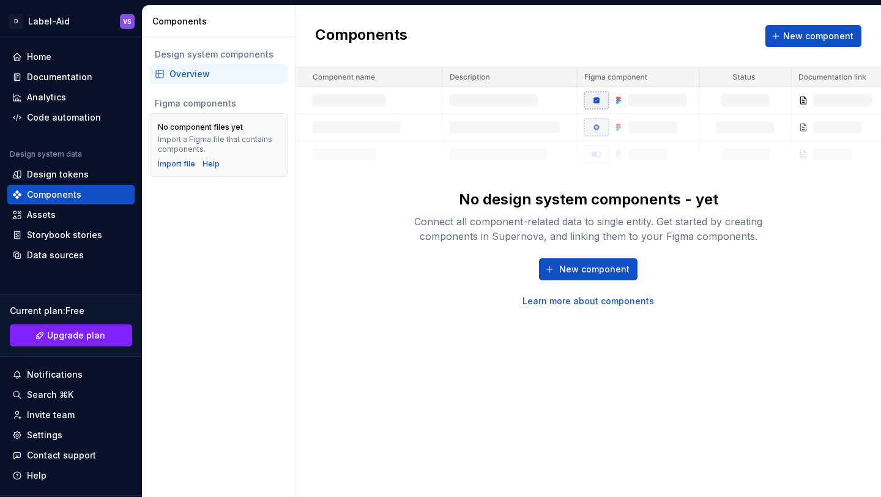  I want to click on a: Design tokens, so click(71, 174).